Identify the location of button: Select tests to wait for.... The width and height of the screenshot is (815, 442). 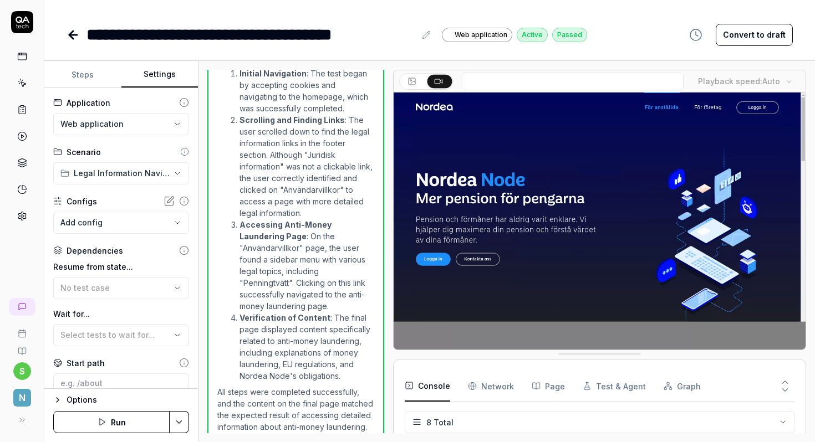
(121, 335).